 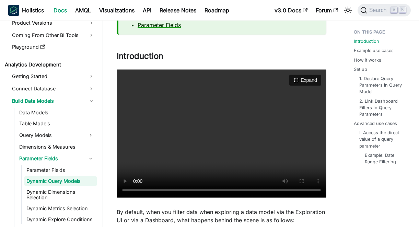 I want to click on a: Table Models, so click(x=57, y=124).